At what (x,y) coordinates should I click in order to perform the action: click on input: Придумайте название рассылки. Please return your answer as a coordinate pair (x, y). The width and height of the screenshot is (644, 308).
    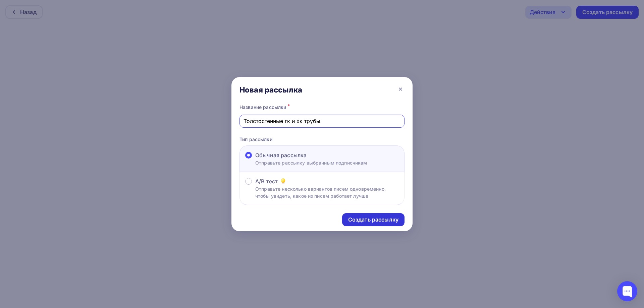
    Looking at the image, I should click on (322, 121).